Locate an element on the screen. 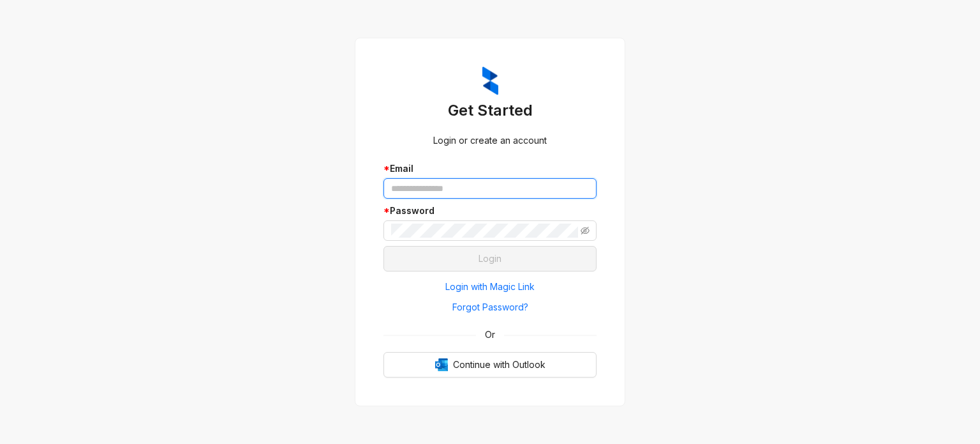 Image resolution: width=980 pixels, height=444 pixels. span: Continue with Outlook is located at coordinates (499, 364).